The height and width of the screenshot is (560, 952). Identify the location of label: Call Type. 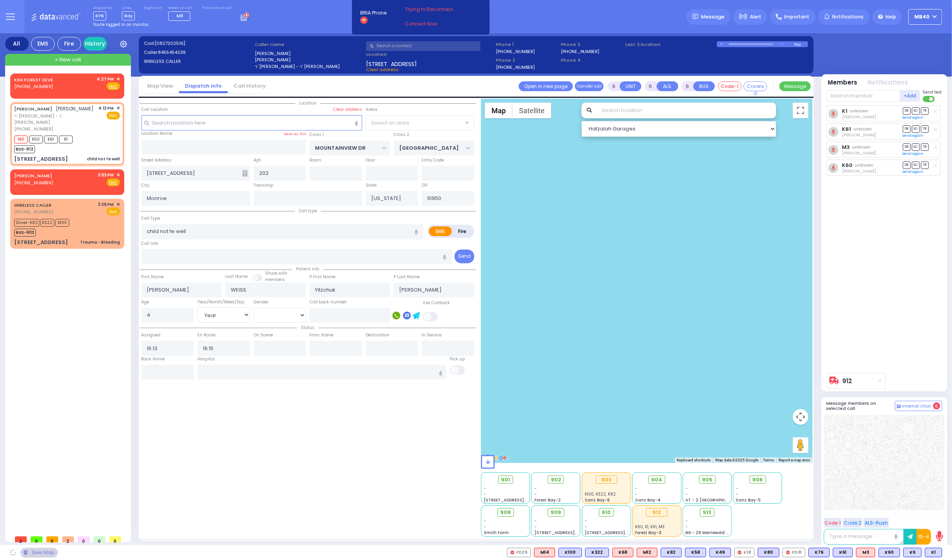
(151, 219).